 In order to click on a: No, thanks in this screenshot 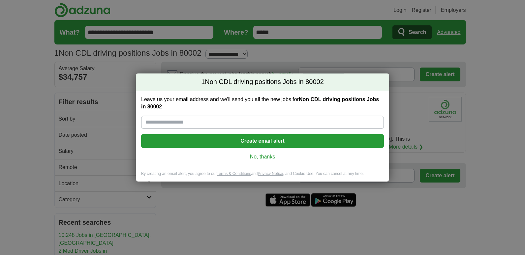, I will do `click(262, 157)`.